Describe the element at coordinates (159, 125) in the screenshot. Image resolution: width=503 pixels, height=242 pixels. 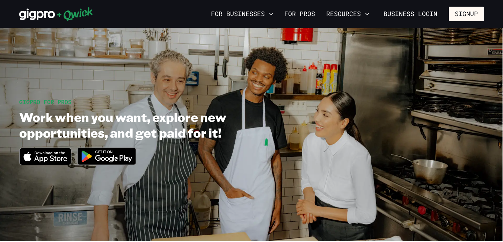
I see `h1: Work when you want, explore new opportunities, and get paid for it!` at that location.